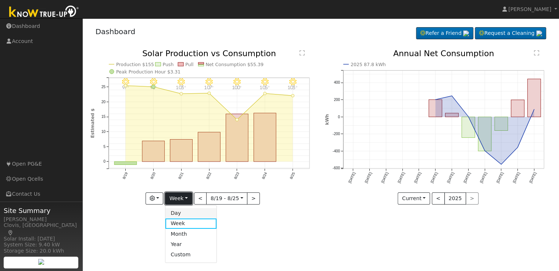  What do you see at coordinates (125, 87) in the screenshot?
I see `p: 97°` at bounding box center [125, 87].